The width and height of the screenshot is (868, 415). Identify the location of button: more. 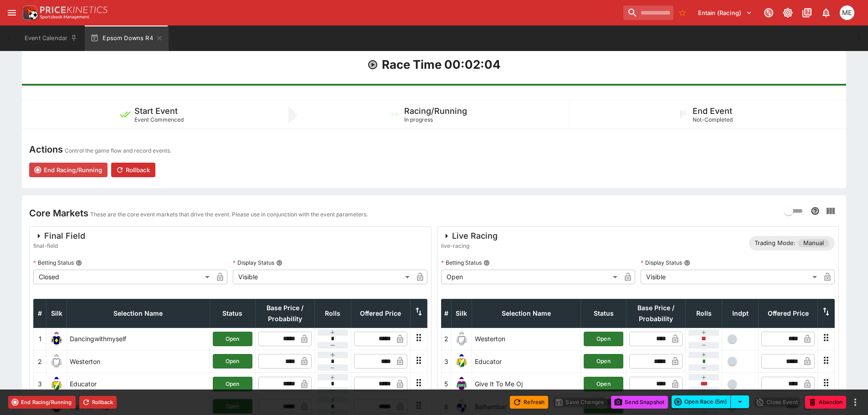
(855, 402).